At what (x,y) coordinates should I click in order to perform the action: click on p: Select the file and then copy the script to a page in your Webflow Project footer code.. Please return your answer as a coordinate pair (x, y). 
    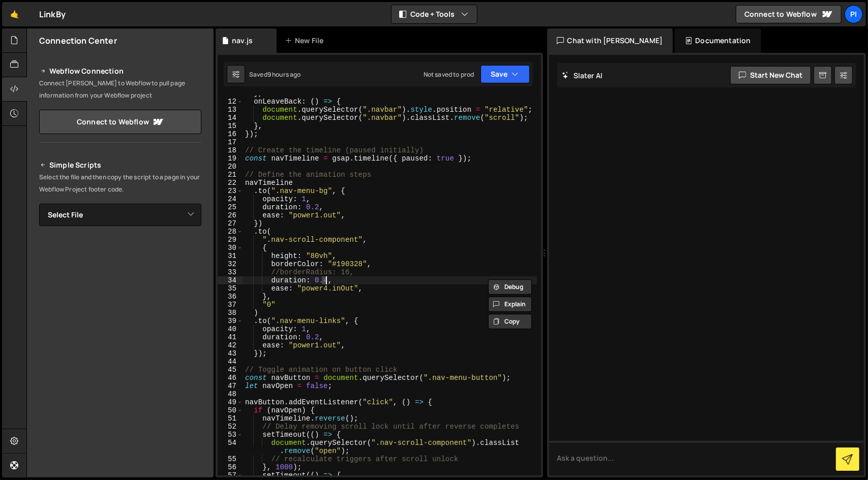
    Looking at the image, I should click on (120, 184).